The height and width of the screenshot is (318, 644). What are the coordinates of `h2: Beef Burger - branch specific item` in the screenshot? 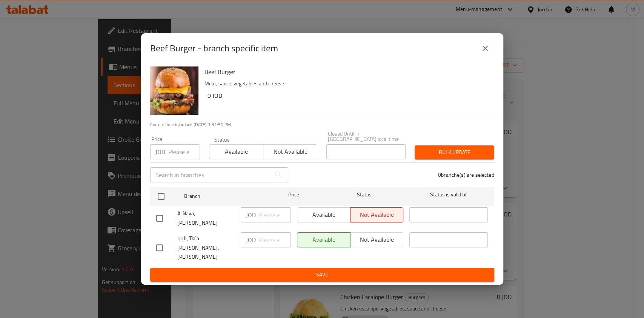 It's located at (214, 48).